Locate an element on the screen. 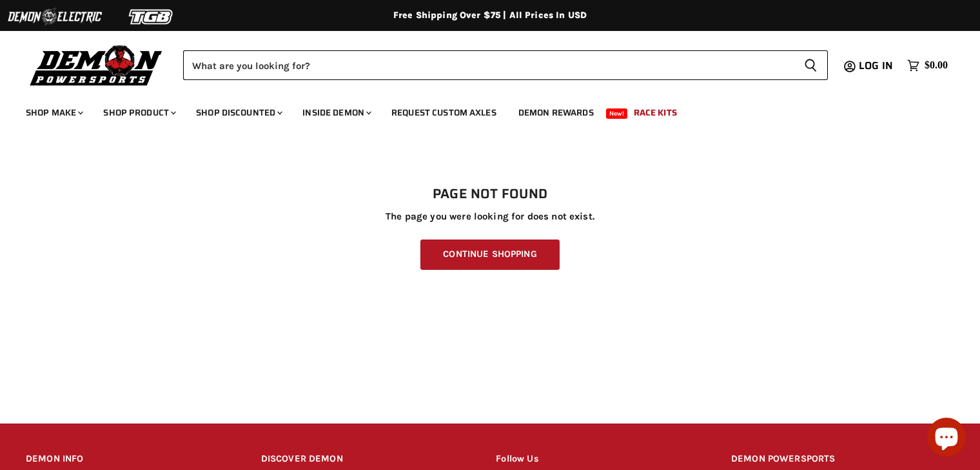  span: Log in is located at coordinates (876, 65).